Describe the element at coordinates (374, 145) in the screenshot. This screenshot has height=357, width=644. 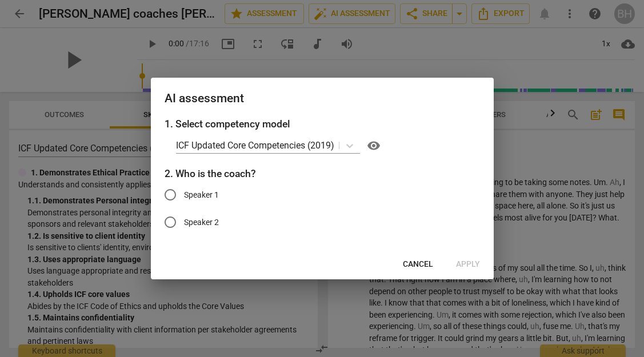
I see `button: Help` at that location.